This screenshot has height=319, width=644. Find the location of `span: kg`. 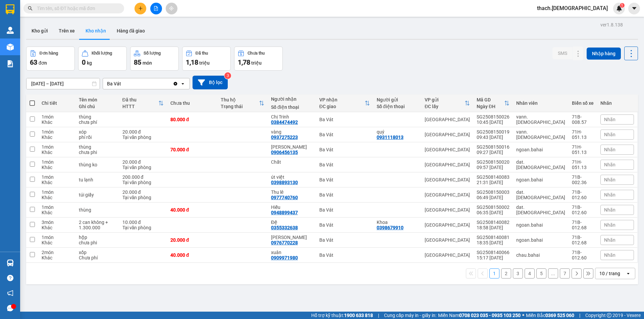

span: kg is located at coordinates (89, 63).